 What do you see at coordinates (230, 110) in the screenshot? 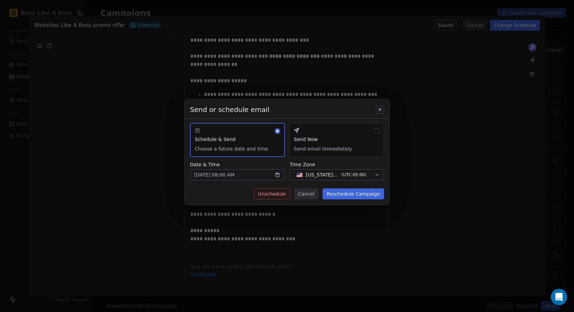
I see `span: Send or schedule email` at bounding box center [230, 110].